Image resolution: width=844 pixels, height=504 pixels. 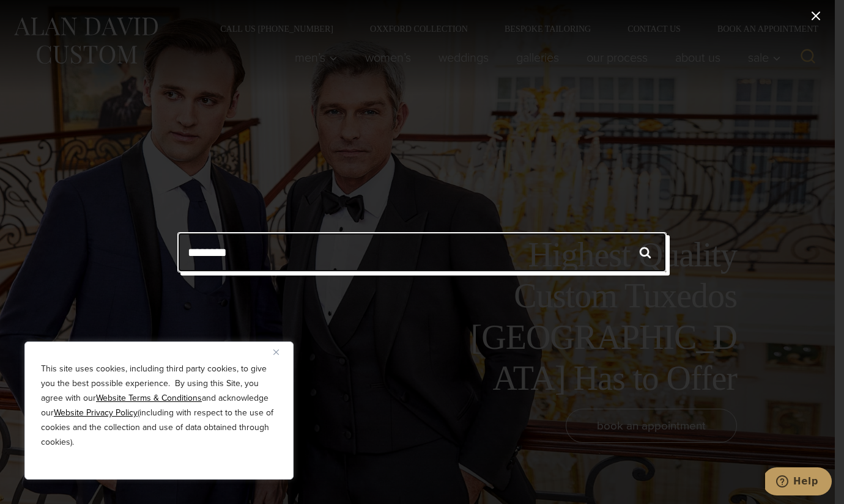 I want to click on span: Help, so click(x=41, y=14).